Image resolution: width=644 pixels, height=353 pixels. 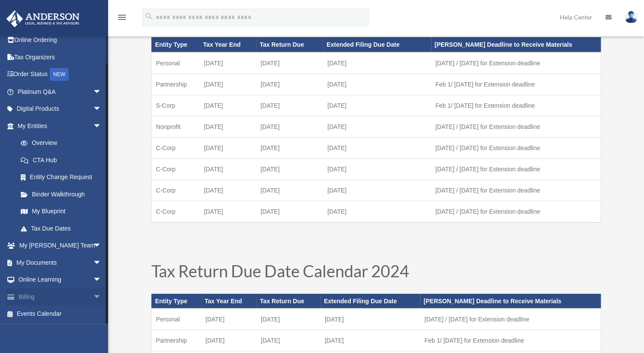 What do you see at coordinates (63, 160) in the screenshot?
I see `a: CTA Hub` at bounding box center [63, 160].